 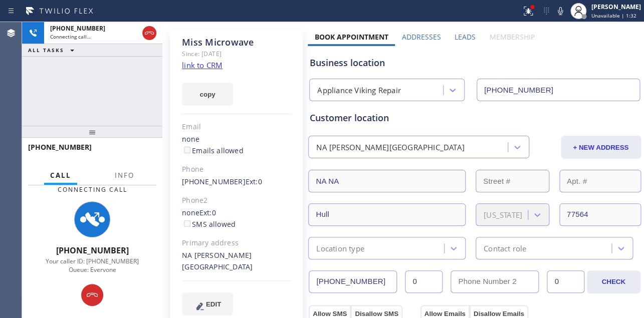 What do you see at coordinates (202, 65) in the screenshot?
I see `a: link to CRM` at bounding box center [202, 65].